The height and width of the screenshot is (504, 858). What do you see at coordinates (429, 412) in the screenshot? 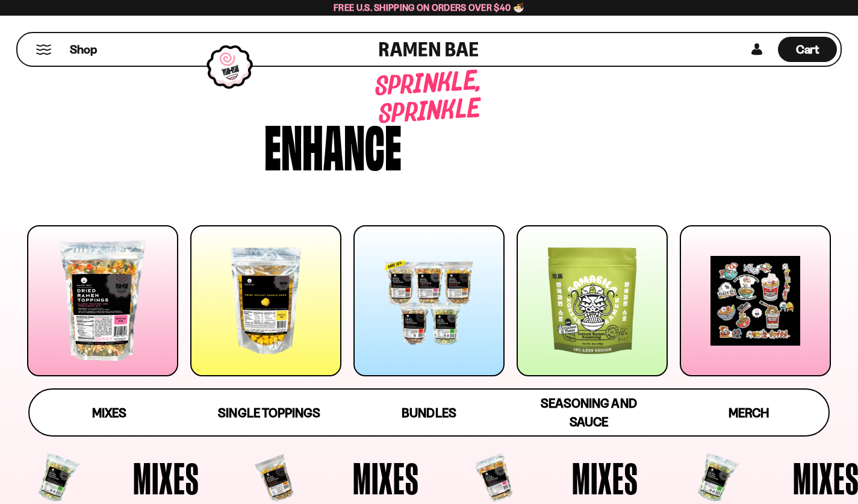
I see `a: Bundles` at bounding box center [429, 412].